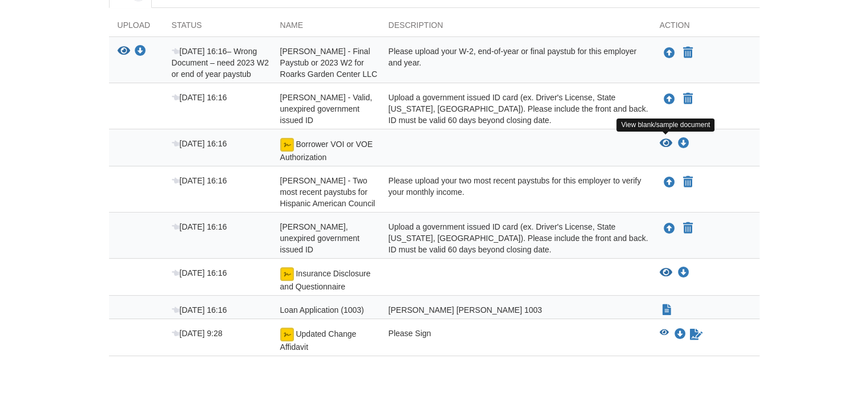 The width and height of the screenshot is (868, 396). What do you see at coordinates (687, 53) in the screenshot?
I see `button: Declare Artemio Ramirez - Final Paystub or 2023 W2 for Roarks Garden Center LLC not applicable` at bounding box center [687, 53].